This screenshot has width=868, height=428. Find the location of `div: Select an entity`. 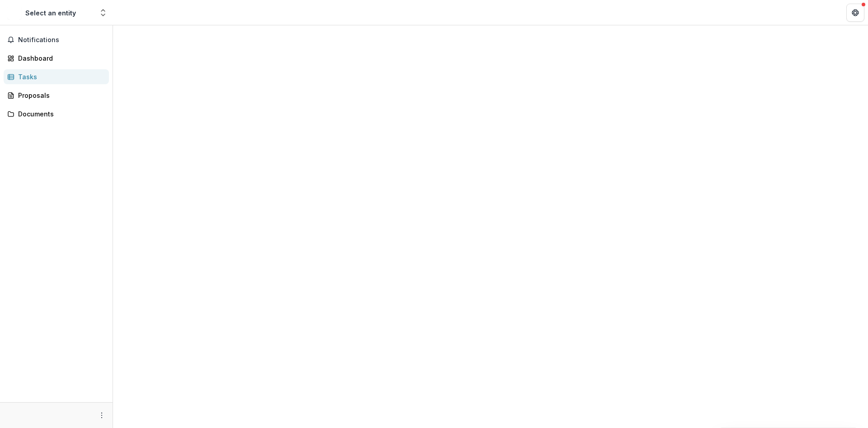

div: Select an entity is located at coordinates (51, 13).